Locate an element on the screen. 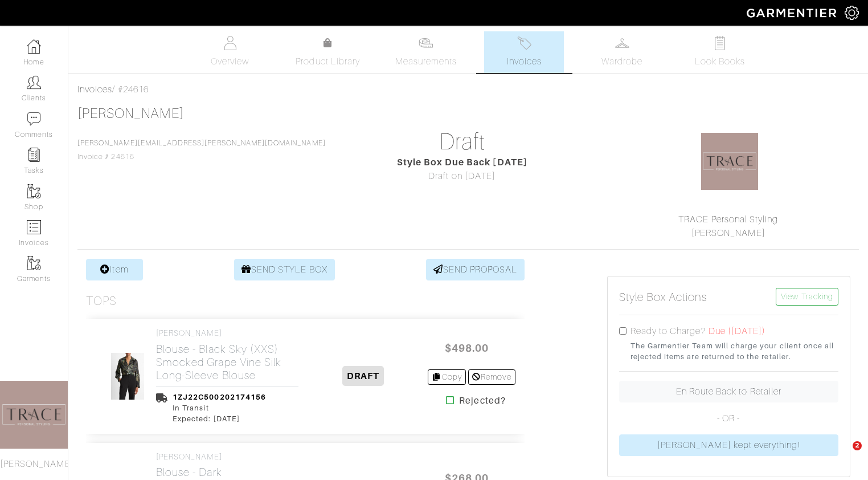  a: View Tracking is located at coordinates (807, 296).